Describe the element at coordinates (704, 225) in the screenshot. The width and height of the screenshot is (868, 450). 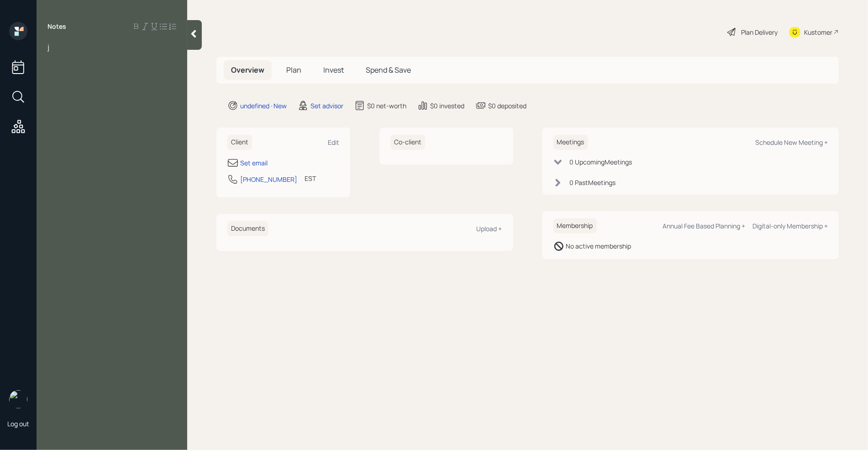
I see `div: Annual Fee Based Planning +` at that location.